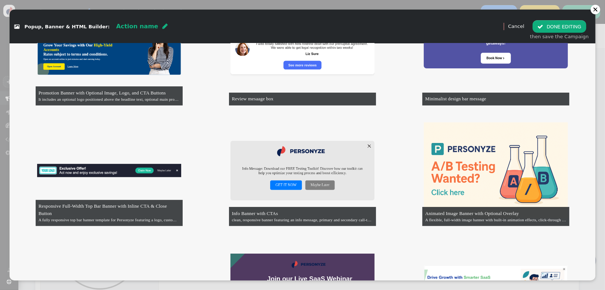 This screenshot has width=605, height=290. Describe the element at coordinates (472, 213) in the screenshot. I see `span: Animated Image Banner with Optional Overlay` at that location.